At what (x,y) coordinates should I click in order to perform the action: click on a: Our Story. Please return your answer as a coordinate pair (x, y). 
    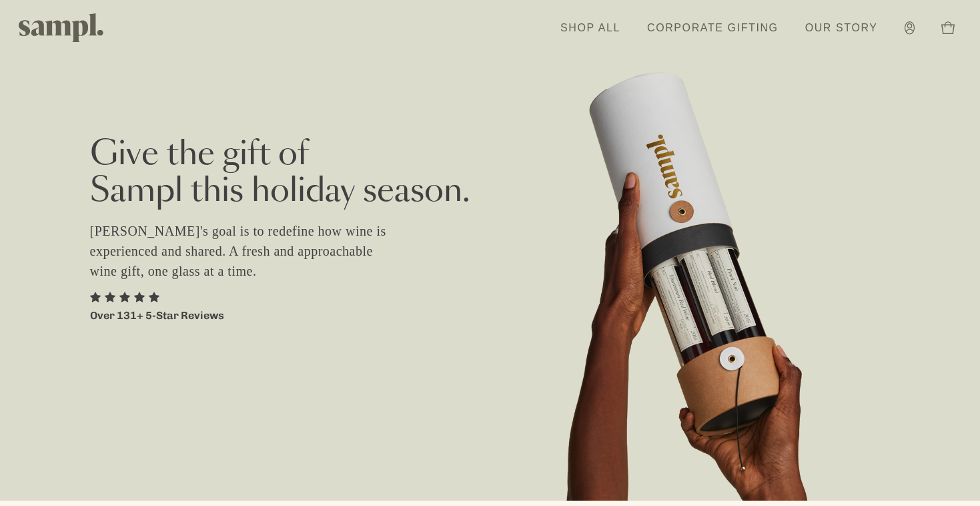
    Looking at the image, I should click on (841, 28).